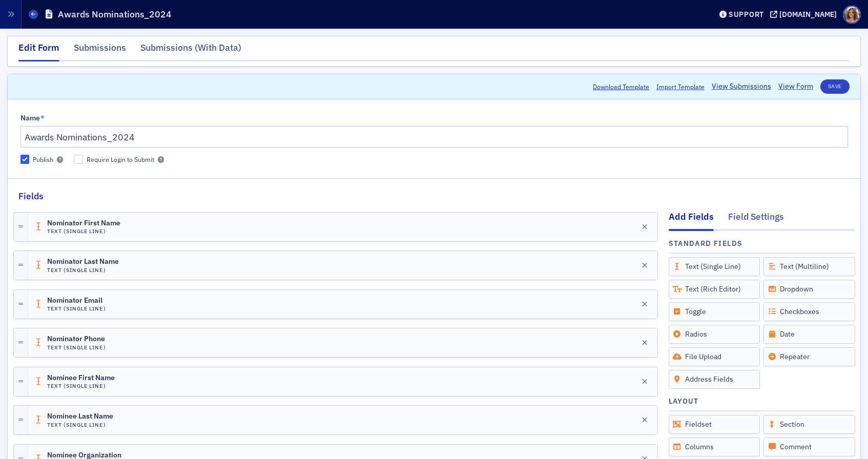 This screenshot has height=459, width=868. What do you see at coordinates (191, 50) in the screenshot?
I see `div: Submissions (With Data)` at bounding box center [191, 50].